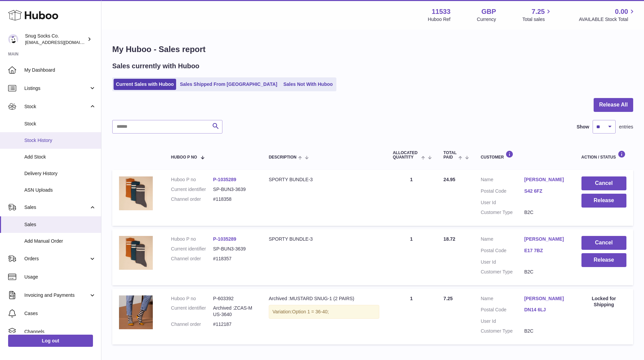  Describe the element at coordinates (283, 157) in the screenshot. I see `span: Description` at that location.